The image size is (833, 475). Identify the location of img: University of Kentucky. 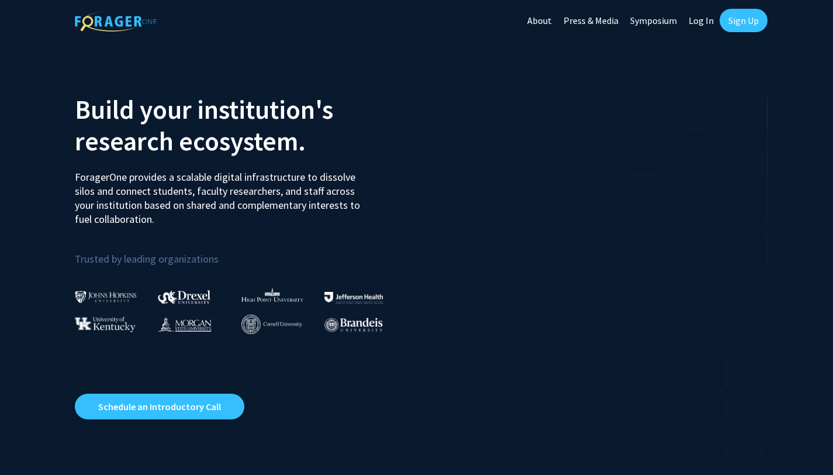
(105, 324).